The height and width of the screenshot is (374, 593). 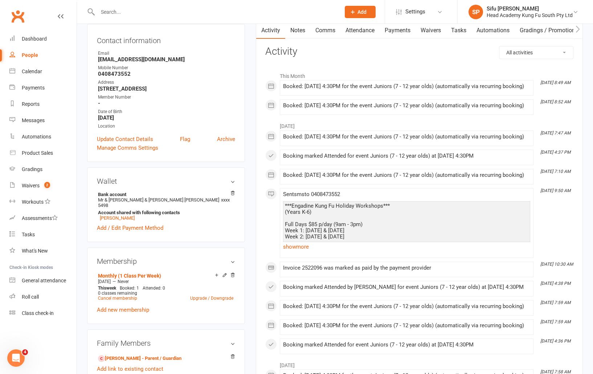 What do you see at coordinates (215, 12) in the screenshot?
I see `input: Search...` at bounding box center [215, 12].